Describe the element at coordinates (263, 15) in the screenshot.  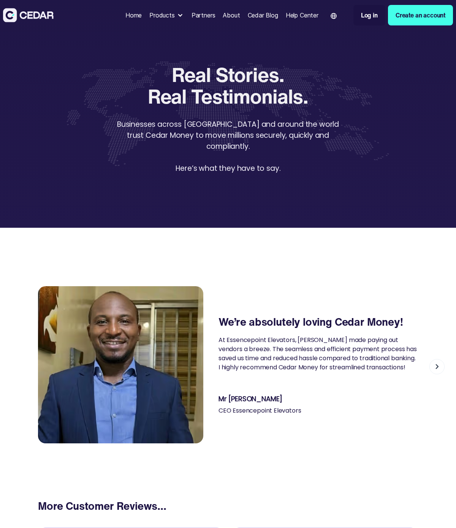
I see `div: Cedar Blog` at that location.